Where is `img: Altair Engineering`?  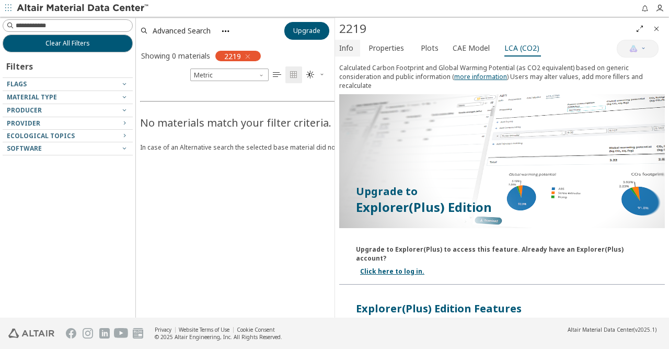 img: Altair Engineering is located at coordinates (31, 333).